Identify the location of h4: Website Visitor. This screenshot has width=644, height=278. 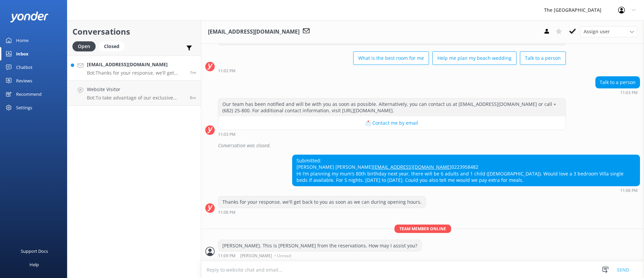
(136, 90).